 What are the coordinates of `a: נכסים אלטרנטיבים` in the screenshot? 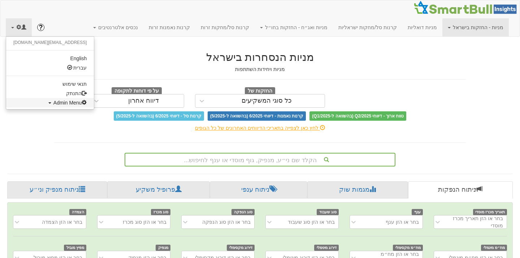 It's located at (115, 27).